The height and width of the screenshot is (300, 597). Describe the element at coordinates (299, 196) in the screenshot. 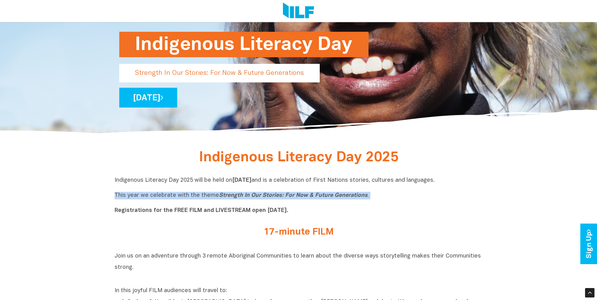

I see `p: Indigenous Literacy Day 2025 will be held on and is a celebration of First Nations stories, cultu...` at that location.